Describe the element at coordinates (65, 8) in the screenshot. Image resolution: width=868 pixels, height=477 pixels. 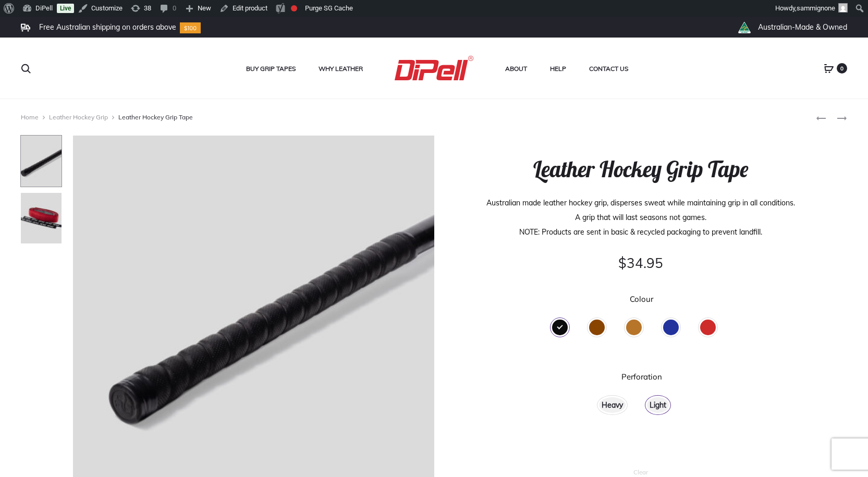
I see `a: Live` at that location.